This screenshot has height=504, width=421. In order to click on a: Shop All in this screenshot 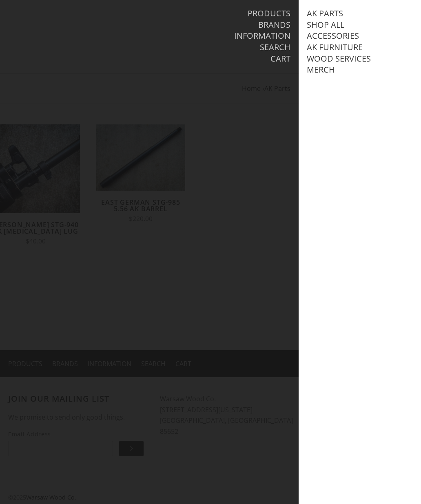, I will do `click(325, 25)`.